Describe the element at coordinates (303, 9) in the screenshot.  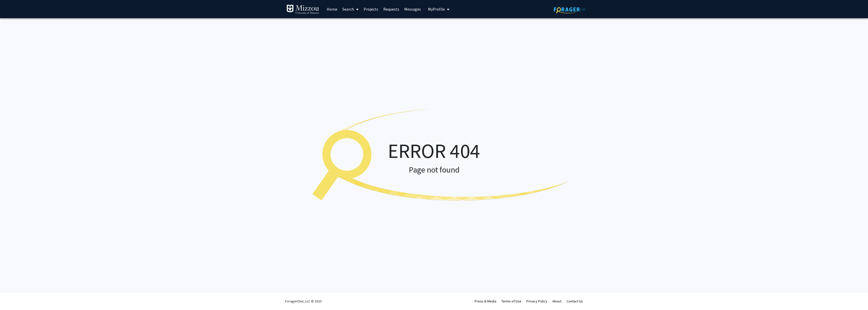
I see `img: University of Missouri Logo` at that location.